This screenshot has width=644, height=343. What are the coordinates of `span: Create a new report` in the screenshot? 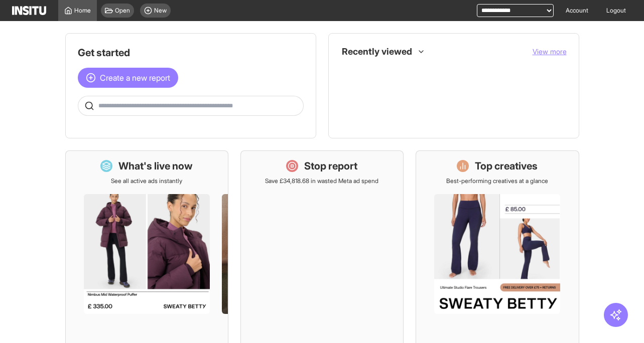 It's located at (135, 78).